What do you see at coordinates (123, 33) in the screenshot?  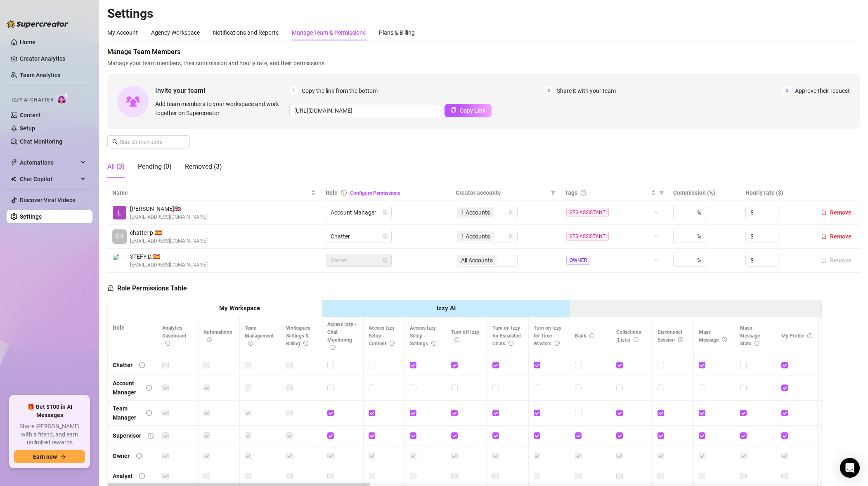 I see `div: My Account` at bounding box center [123, 33].